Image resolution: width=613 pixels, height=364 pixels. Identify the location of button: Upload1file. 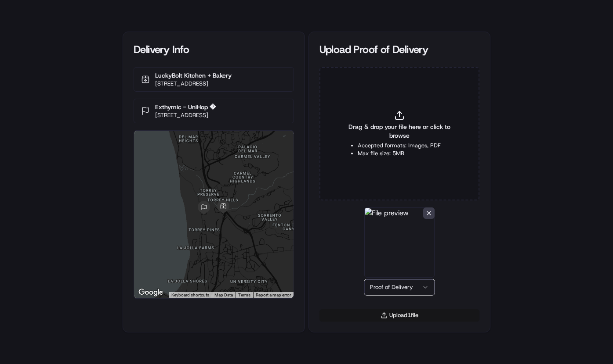
(399, 316).